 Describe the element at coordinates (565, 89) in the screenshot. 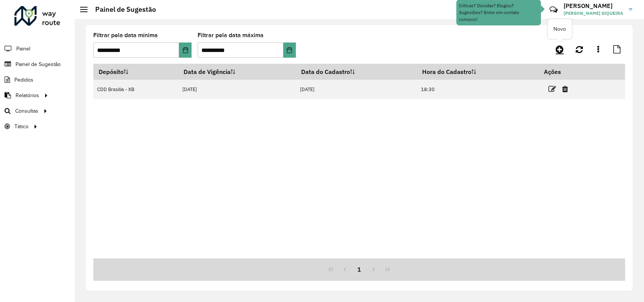

I see `a: Excluir` at that location.